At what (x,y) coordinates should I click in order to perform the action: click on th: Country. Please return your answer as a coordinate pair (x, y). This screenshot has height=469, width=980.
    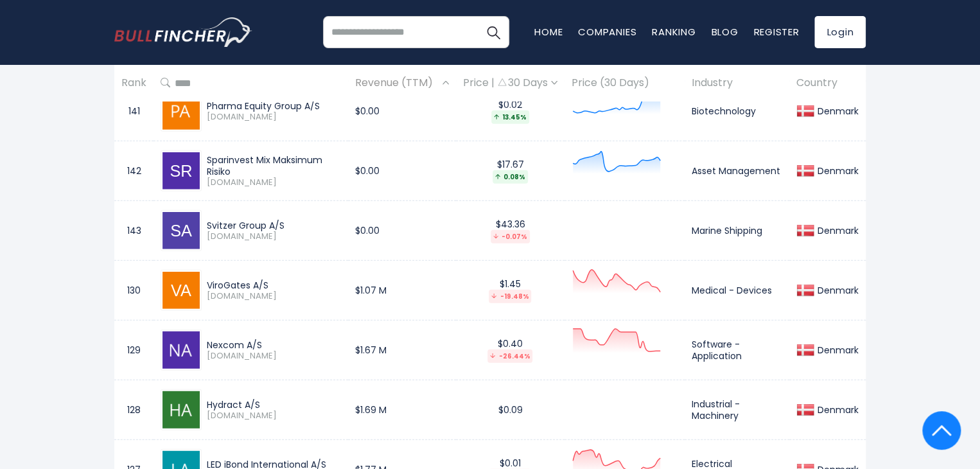
    Looking at the image, I should click on (827, 83).